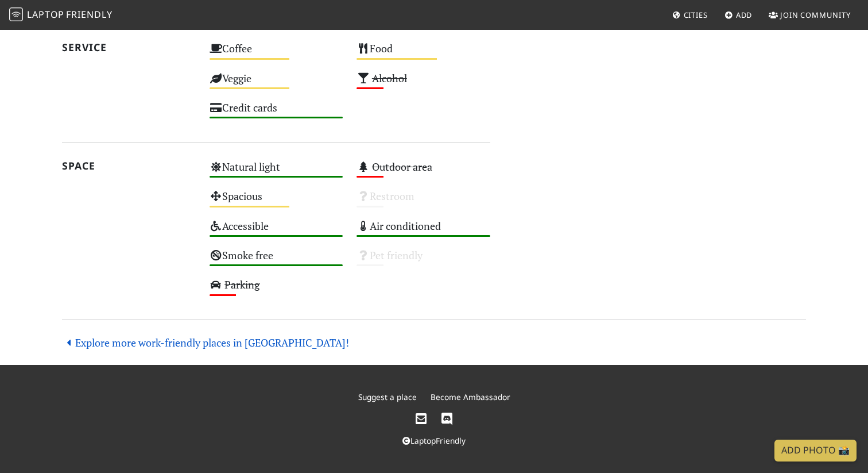 This screenshot has height=473, width=868. What do you see at coordinates (696, 15) in the screenshot?
I see `span: Cities` at bounding box center [696, 15].